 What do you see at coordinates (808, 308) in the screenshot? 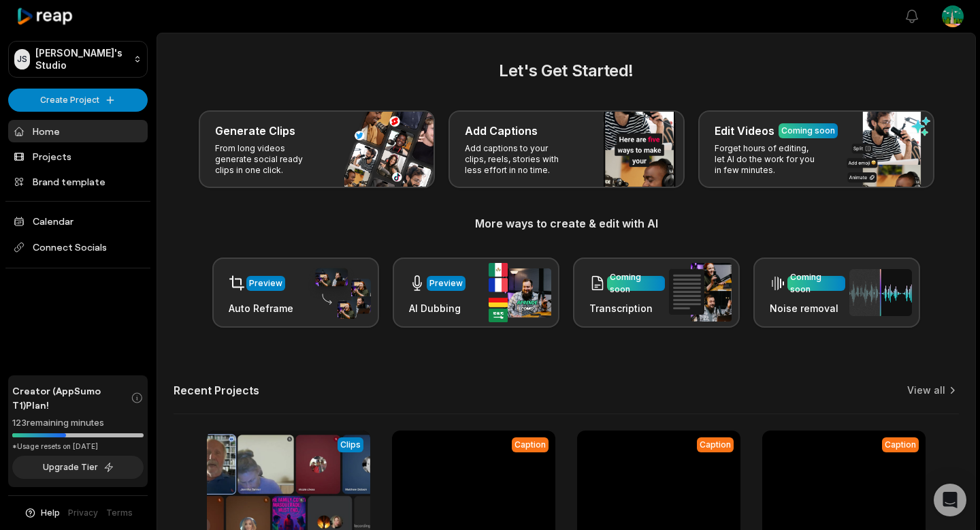
I see `h3: Noise removal` at bounding box center [808, 308].